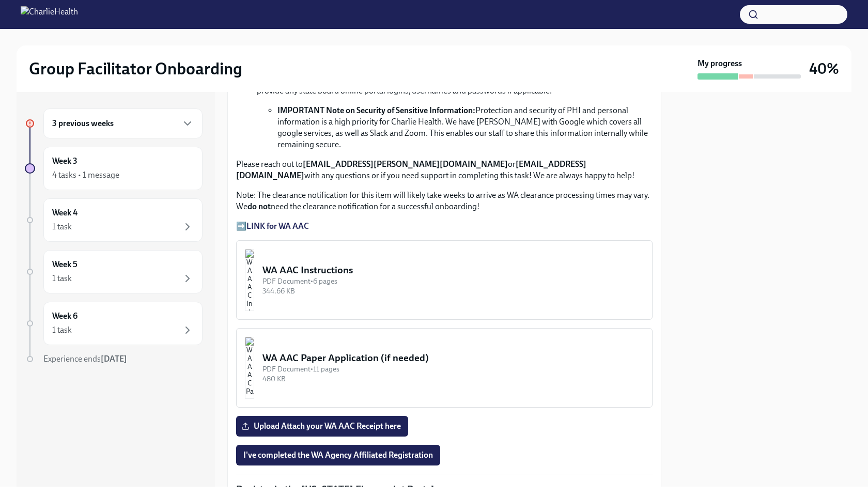 The height and width of the screenshot is (497, 868). What do you see at coordinates (445, 201) in the screenshot?
I see `p: Note: The clearance notification for this item will likely take weeks to arrive as WA clearance p...` at bounding box center [445, 201].